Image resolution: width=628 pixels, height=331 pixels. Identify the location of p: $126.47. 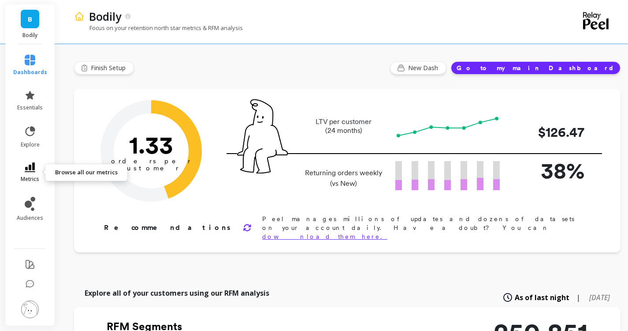
(550, 132).